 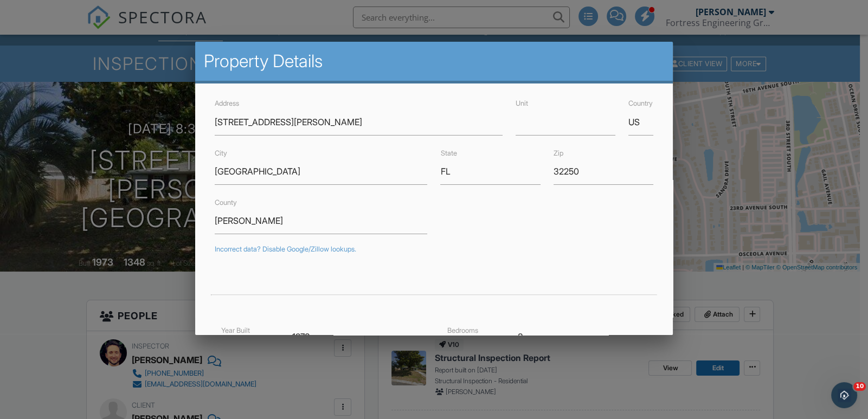 I want to click on label: Country, so click(x=641, y=103).